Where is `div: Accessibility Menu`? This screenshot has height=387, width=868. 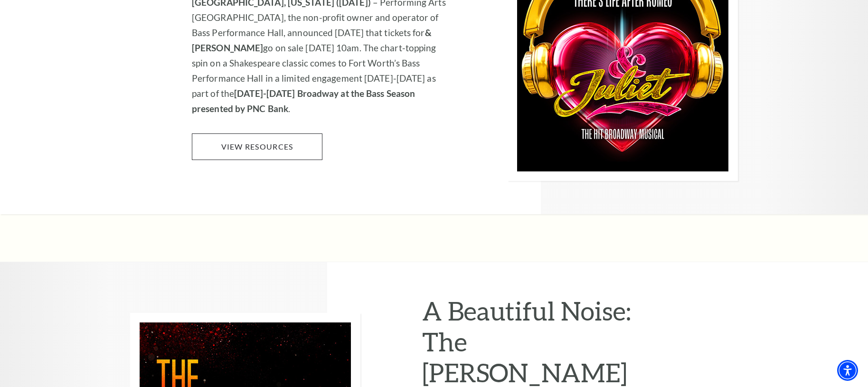 div: Accessibility Menu is located at coordinates (848, 370).